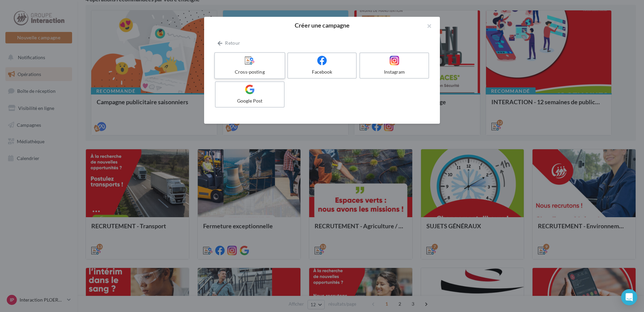 Image resolution: width=644 pixels, height=312 pixels. What do you see at coordinates (250, 72) in the screenshot?
I see `div: Cross-posting` at bounding box center [250, 72].